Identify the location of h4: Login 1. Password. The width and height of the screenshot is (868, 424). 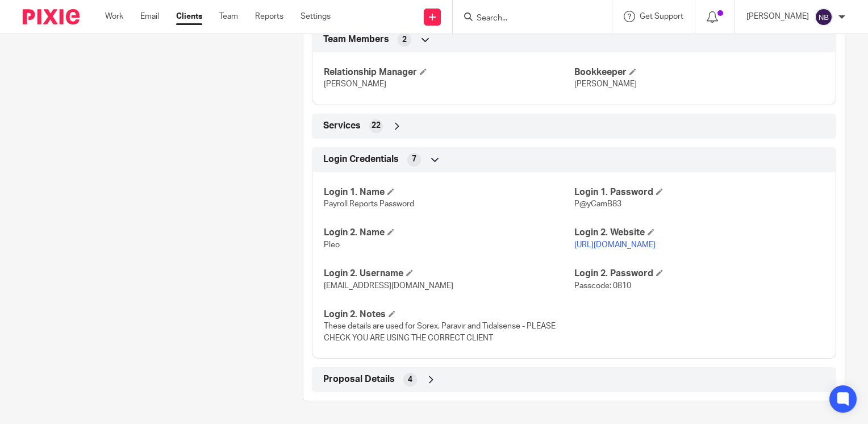
(699, 192).